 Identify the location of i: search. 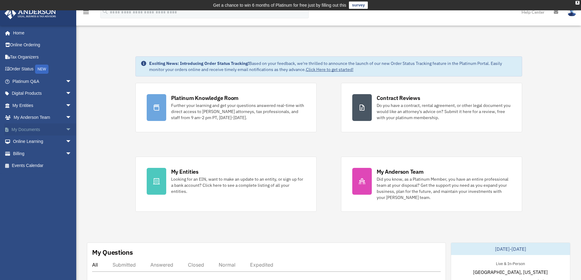
(105, 12).